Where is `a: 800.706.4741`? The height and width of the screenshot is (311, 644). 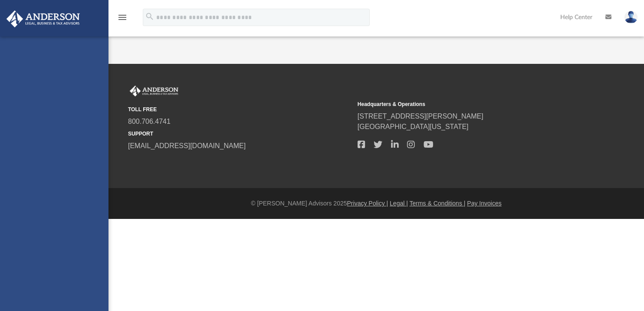 a: 800.706.4741 is located at coordinates (149, 121).